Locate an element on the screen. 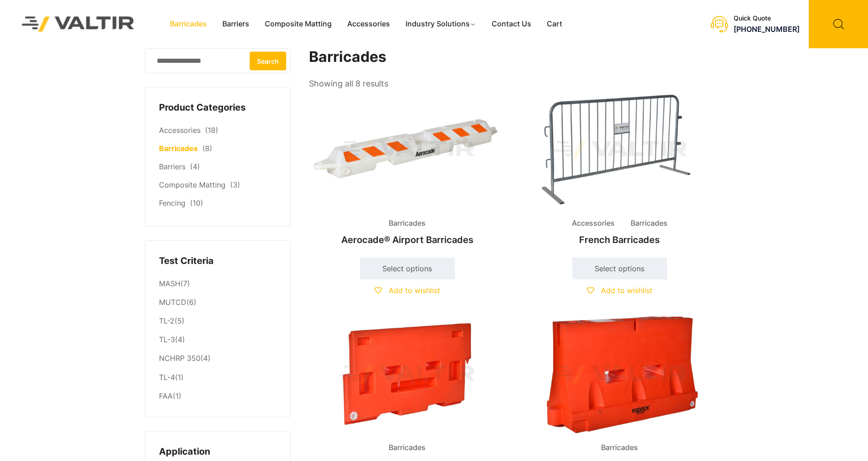 This screenshot has height=461, width=868. a: Select options for “Aerocade® Airport Barricades” is located at coordinates (407, 269).